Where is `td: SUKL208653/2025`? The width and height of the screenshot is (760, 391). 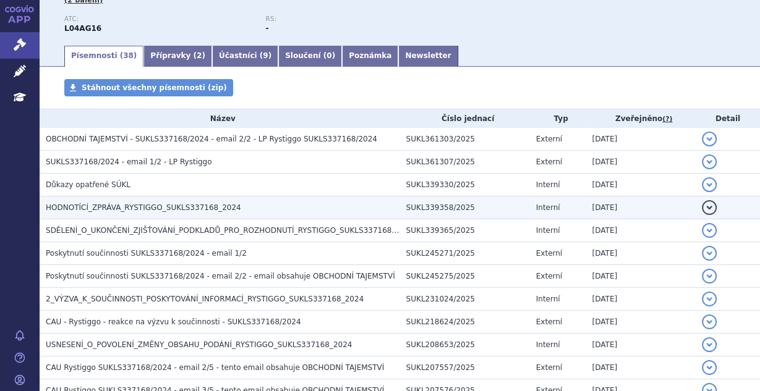 td: SUKL208653/2025 is located at coordinates (465, 345).